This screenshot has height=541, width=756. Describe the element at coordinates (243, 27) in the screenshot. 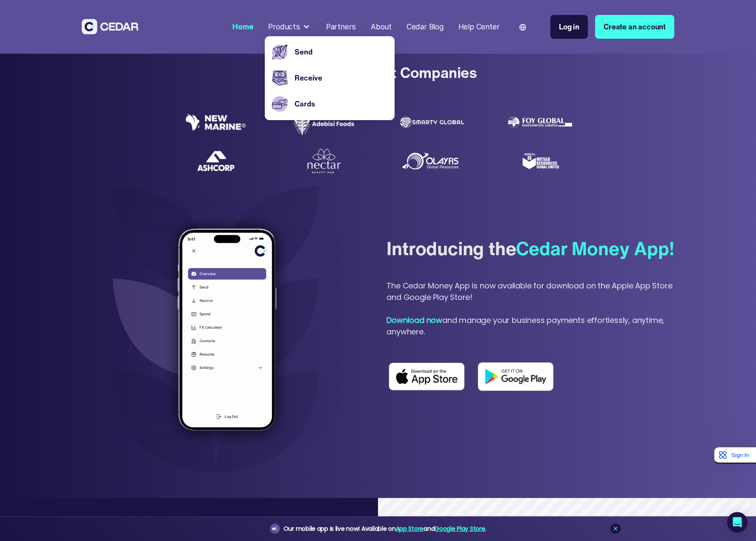

I see `a: Home` at that location.